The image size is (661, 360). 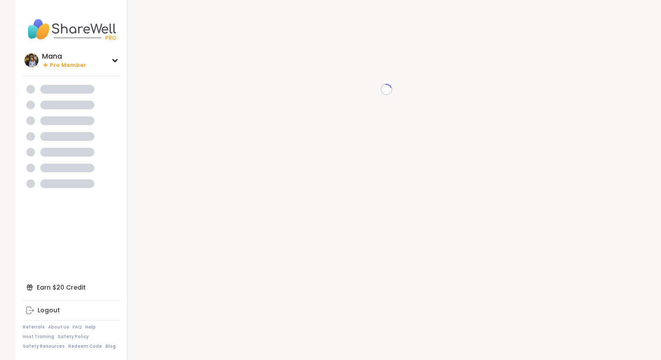 I want to click on img: ShareWell Nav Logo, so click(x=71, y=29).